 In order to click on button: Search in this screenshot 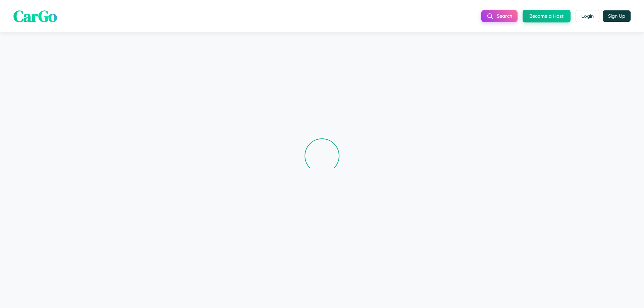, I will do `click(500, 16)`.